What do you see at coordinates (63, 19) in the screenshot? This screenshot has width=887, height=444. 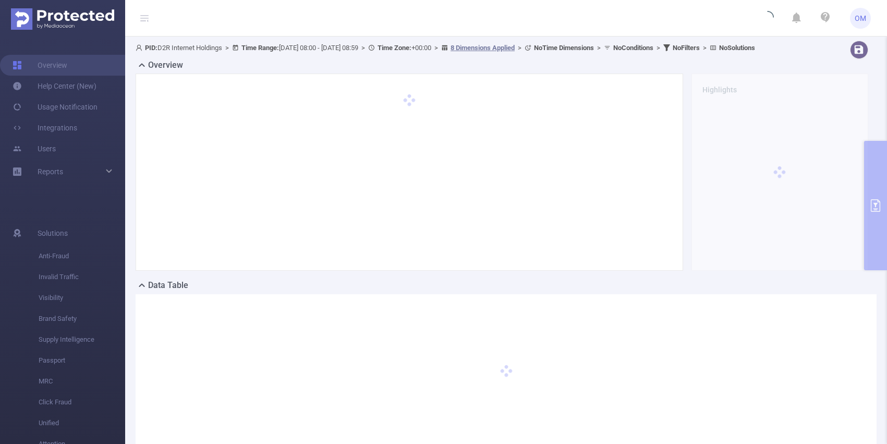 I see `img: Protected Media` at bounding box center [63, 19].